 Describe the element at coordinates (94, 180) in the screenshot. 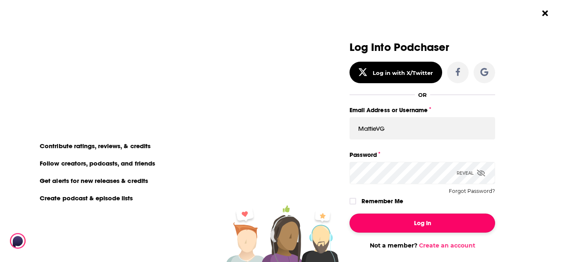

I see `li: Get alerts for new releases & credits` at that location.